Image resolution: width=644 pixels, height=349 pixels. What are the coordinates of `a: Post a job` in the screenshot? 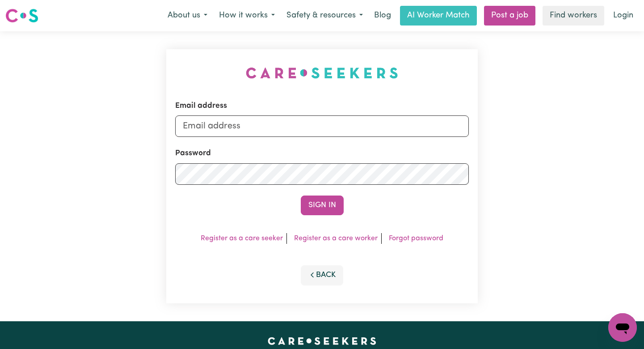 It's located at (509, 16).